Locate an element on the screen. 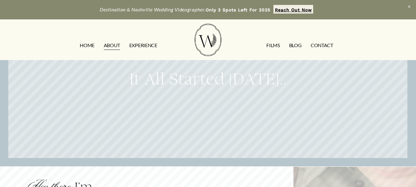  a: CONTACT is located at coordinates (322, 46).